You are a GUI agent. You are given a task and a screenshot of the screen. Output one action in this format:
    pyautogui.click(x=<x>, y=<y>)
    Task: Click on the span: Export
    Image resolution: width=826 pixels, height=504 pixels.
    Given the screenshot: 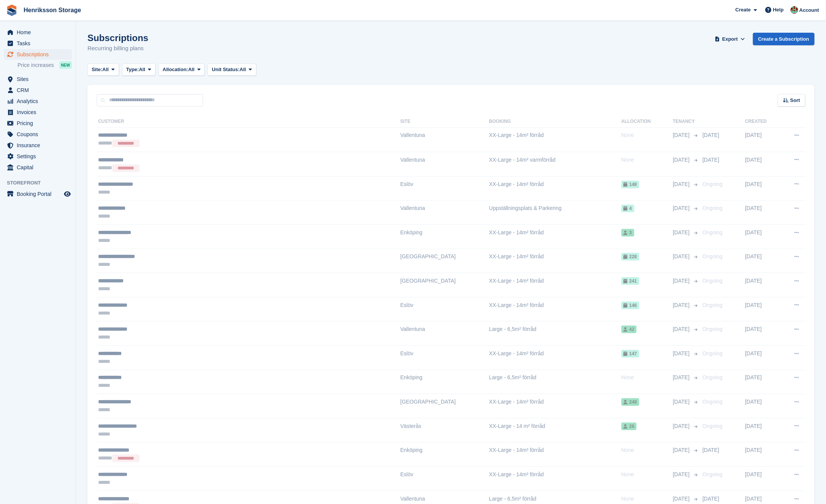 What is the action you would take?
    pyautogui.click(x=730, y=39)
    